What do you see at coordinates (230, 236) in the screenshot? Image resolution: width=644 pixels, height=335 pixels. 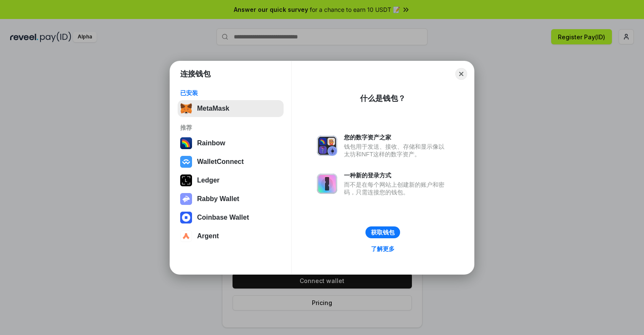 I see `button: Argent` at bounding box center [230, 236].